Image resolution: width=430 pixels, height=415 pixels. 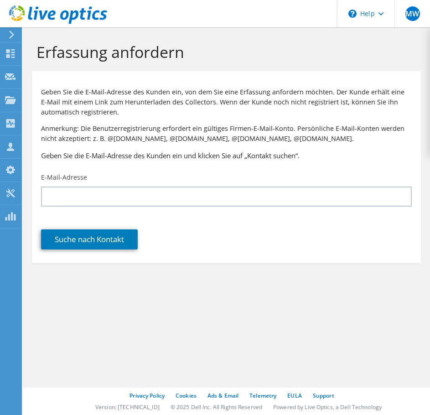 I want to click on h1: Erfassung anfordern, so click(x=224, y=52).